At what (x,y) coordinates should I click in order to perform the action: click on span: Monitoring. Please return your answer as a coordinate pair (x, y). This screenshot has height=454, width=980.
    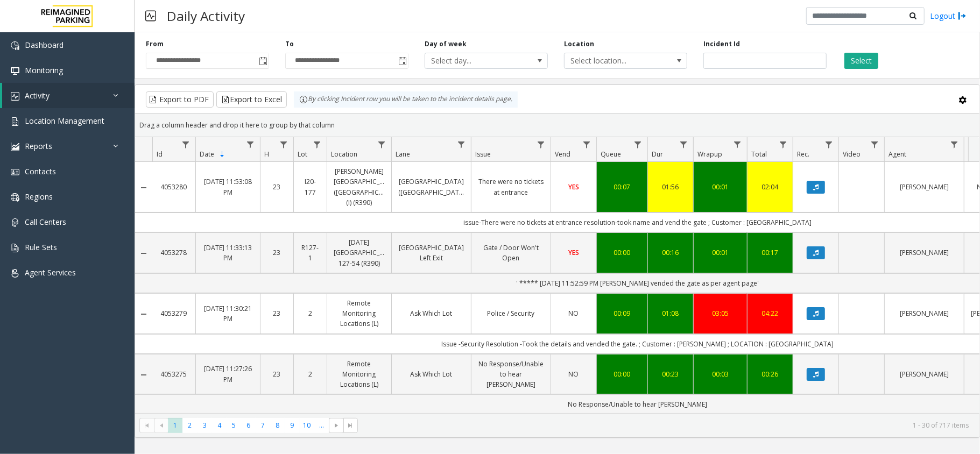
    Looking at the image, I should click on (44, 70).